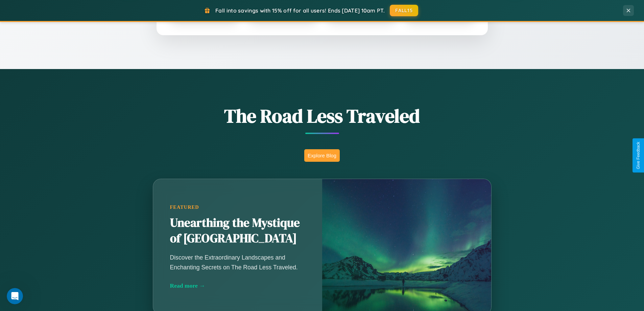 The image size is (644, 311). Describe the element at coordinates (322, 155) in the screenshot. I see `button: Explore Blog` at that location.